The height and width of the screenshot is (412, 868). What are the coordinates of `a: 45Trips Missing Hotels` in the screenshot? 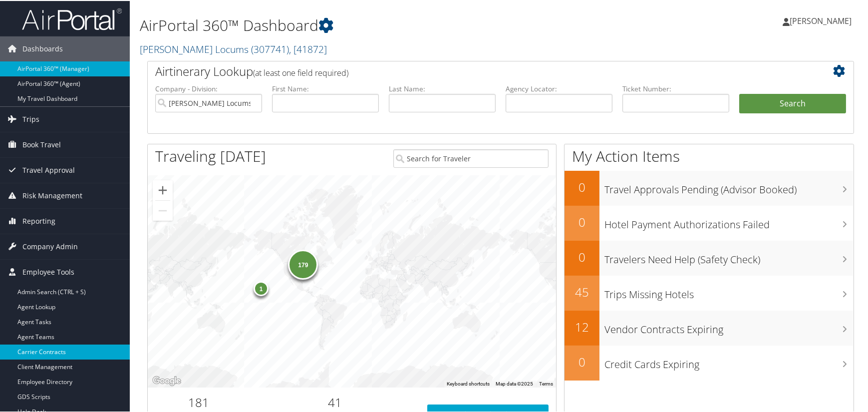 It's located at (709, 292).